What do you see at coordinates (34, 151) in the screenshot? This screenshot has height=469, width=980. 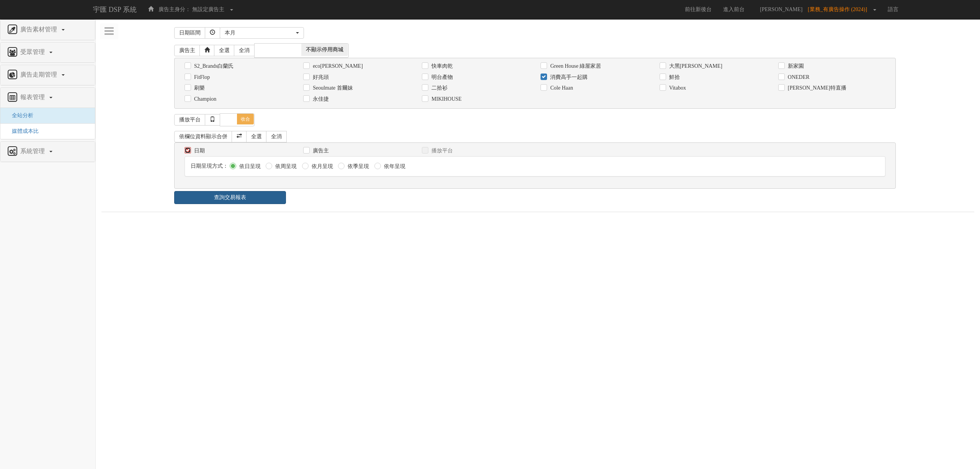 I see `span: 系統管理` at bounding box center [34, 151].